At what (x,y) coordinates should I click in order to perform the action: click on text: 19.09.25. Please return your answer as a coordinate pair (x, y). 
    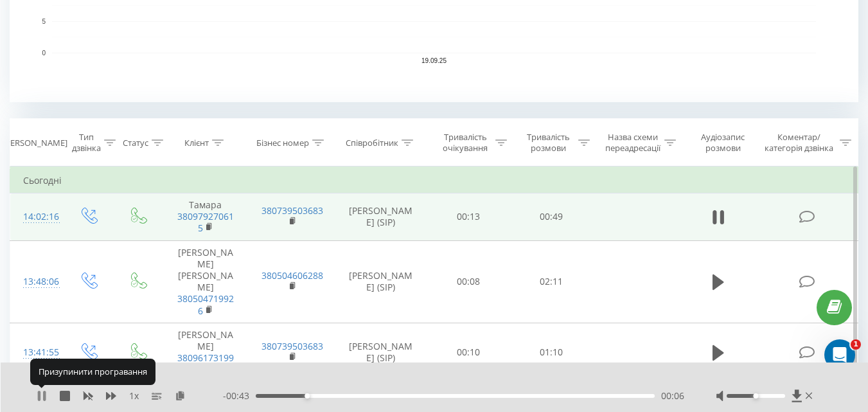
    Looking at the image, I should click on (434, 60).